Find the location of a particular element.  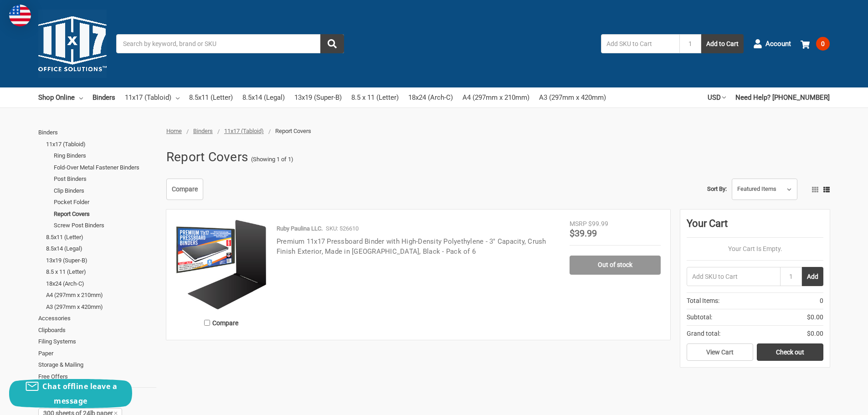

a: Shop Online is located at coordinates (61, 97).